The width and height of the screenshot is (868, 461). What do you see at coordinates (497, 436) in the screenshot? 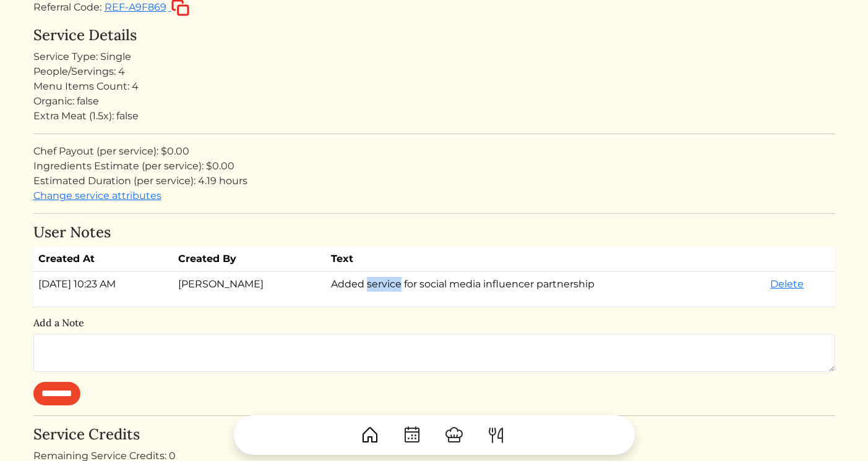
I see `img: ForkKnife-55491504ffdb50bab0c1e09e7649658475375261d09fd45db06cec23bce548bf.svg` at bounding box center [497, 436].